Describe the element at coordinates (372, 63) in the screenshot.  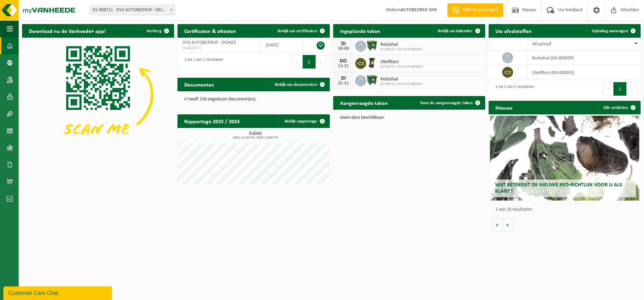
I see `img: WB-0240-HPE-BK-01` at that location.